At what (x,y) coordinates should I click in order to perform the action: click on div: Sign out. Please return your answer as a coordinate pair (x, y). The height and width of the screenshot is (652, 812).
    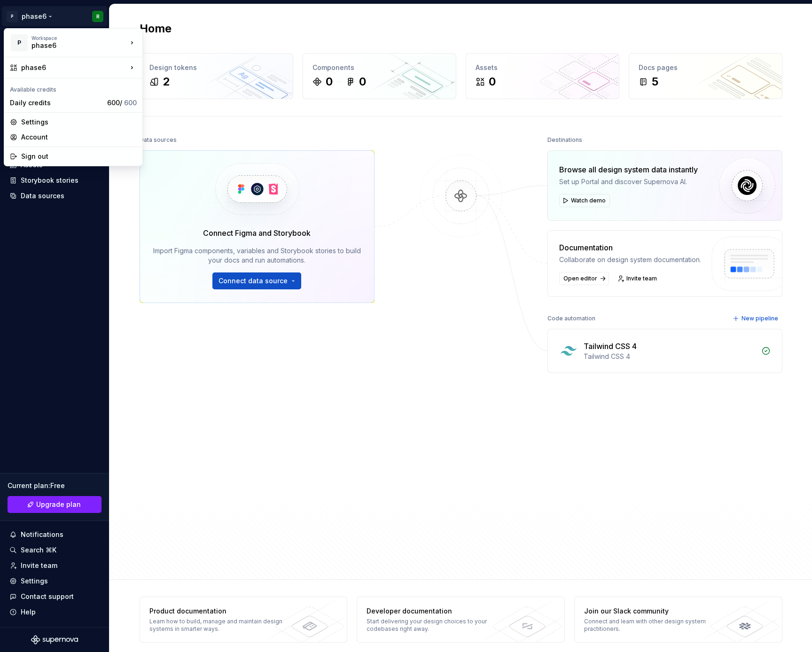
    Looking at the image, I should click on (79, 156).